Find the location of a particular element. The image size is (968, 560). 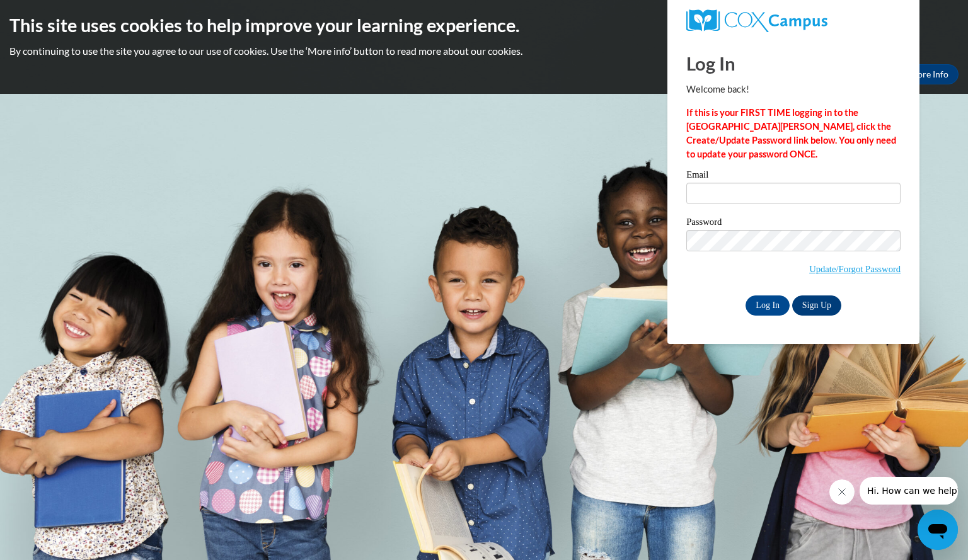

label: Password is located at coordinates (793, 224).